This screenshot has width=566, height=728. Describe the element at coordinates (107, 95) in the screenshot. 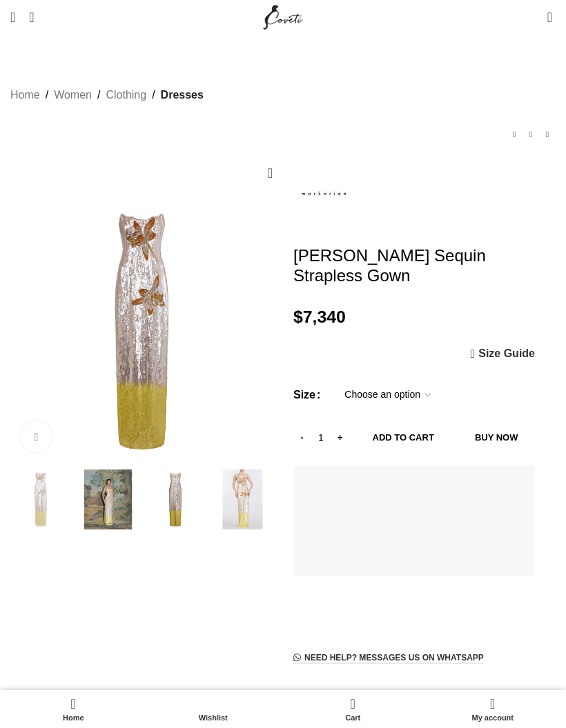

I see `nav: Breadcrumb` at that location.